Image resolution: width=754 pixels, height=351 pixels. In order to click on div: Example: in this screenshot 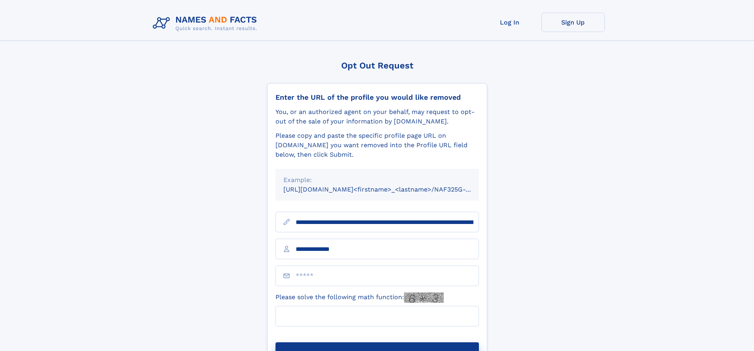, I will do `click(377, 180)`.